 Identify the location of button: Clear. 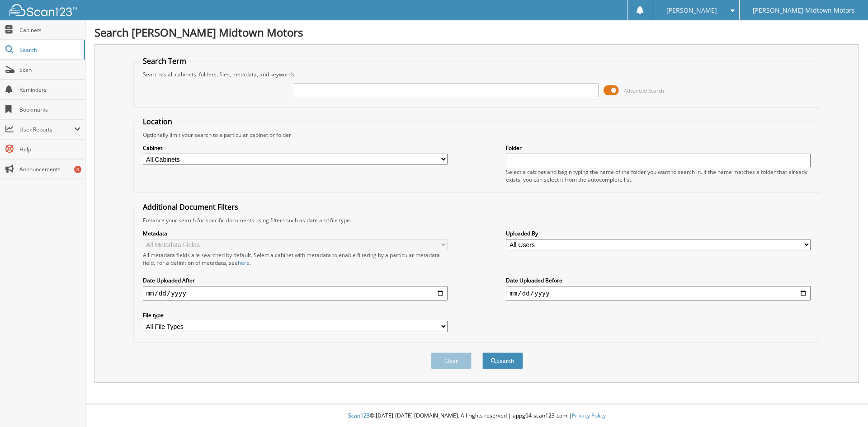
(451, 360).